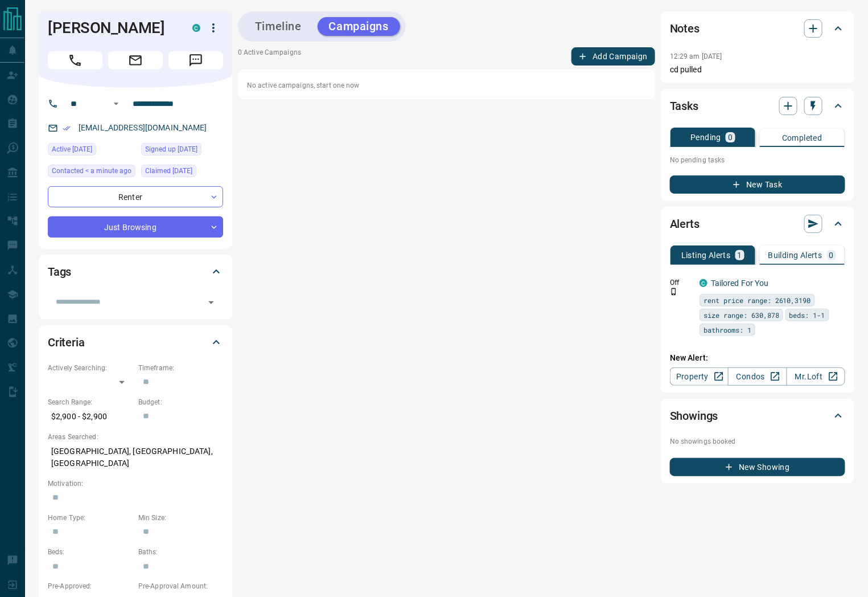  What do you see at coordinates (807, 315) in the screenshot?
I see `span: beds: 1-1` at bounding box center [807, 315].